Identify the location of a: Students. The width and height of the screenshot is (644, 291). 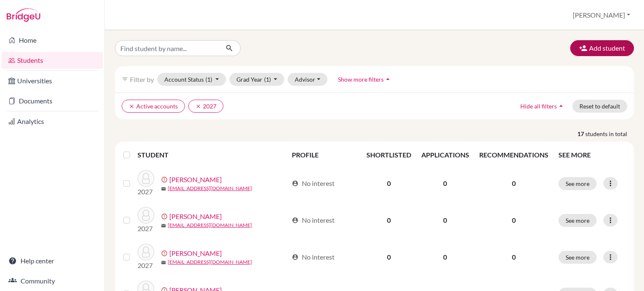
(52, 60).